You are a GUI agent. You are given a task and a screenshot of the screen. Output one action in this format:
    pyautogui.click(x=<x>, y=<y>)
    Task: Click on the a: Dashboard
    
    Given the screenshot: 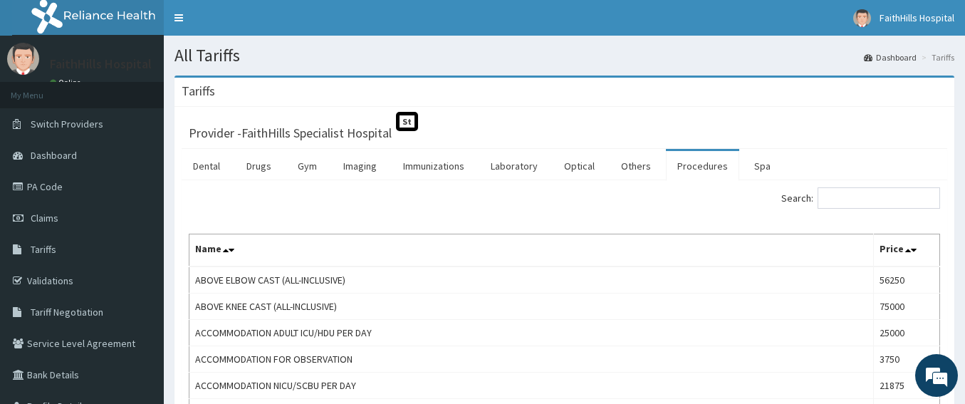 What is the action you would take?
    pyautogui.click(x=891, y=57)
    